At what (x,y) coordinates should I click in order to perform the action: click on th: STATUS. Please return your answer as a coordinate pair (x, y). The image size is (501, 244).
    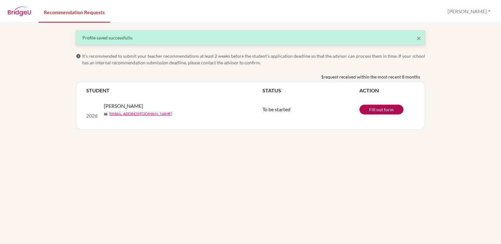
    Looking at the image, I should click on (311, 90).